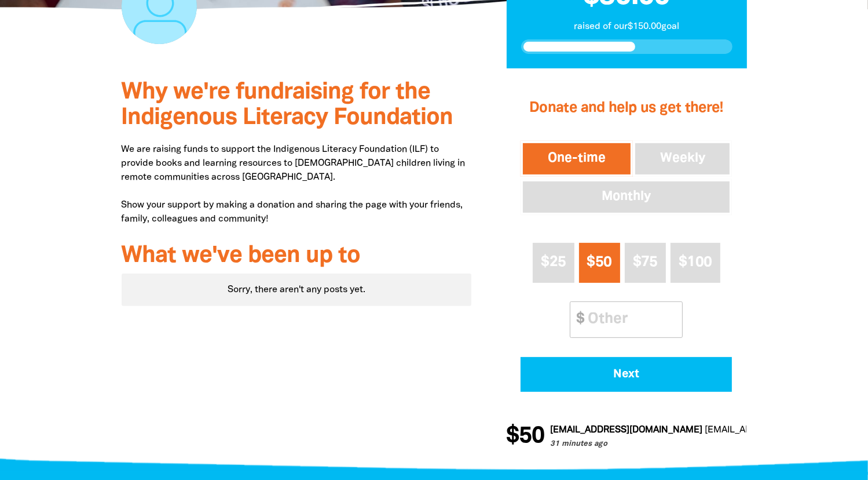 The width and height of the screenshot is (868, 480). I want to click on button: Monthly, so click(626, 197).